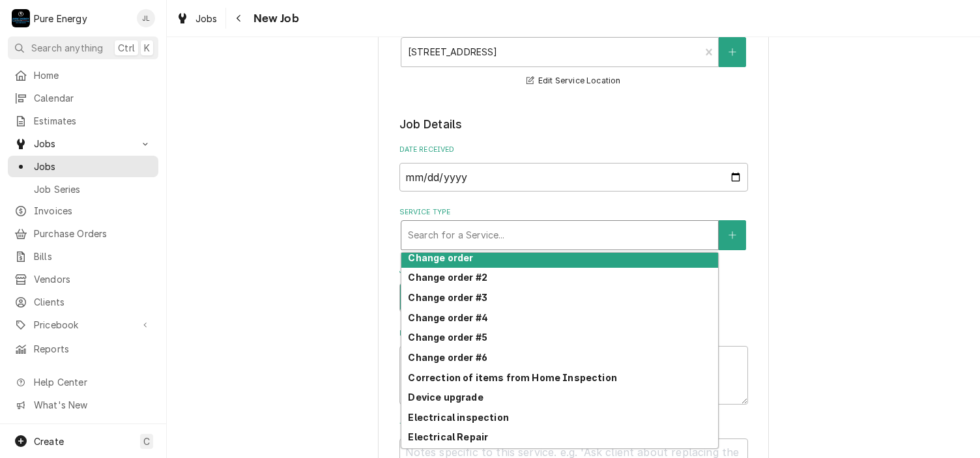  Describe the element at coordinates (92, 349) in the screenshot. I see `span: Reports` at that location.